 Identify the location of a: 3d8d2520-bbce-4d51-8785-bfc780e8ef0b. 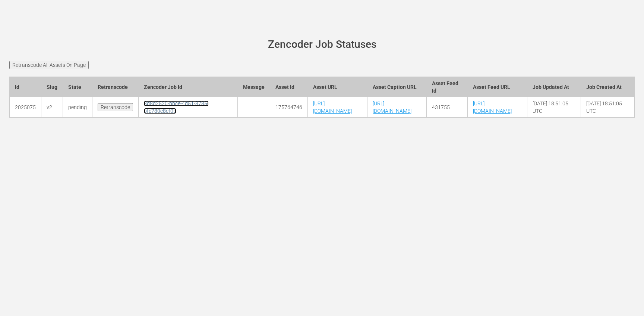
(176, 107).